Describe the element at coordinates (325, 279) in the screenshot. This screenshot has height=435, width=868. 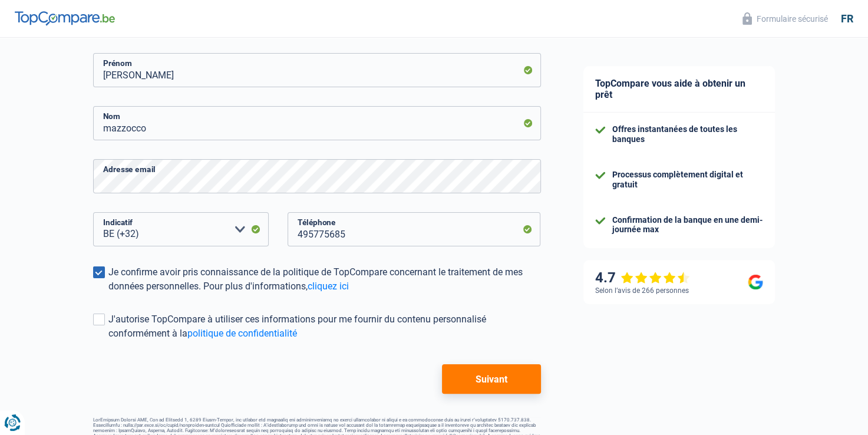
I see `div: Je confirme avoir pris connaissance de la politique de TopCompare concernant le traitement de mes...` at that location.